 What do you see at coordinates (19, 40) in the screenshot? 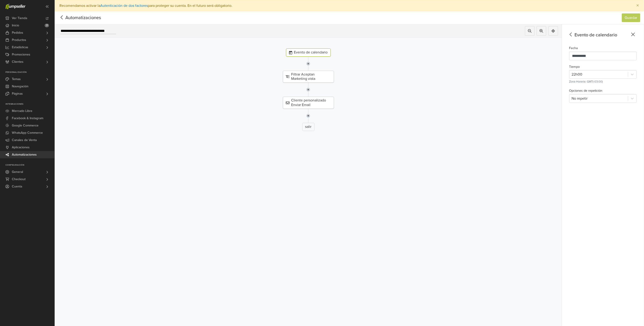
I see `span: Productos` at bounding box center [19, 40].